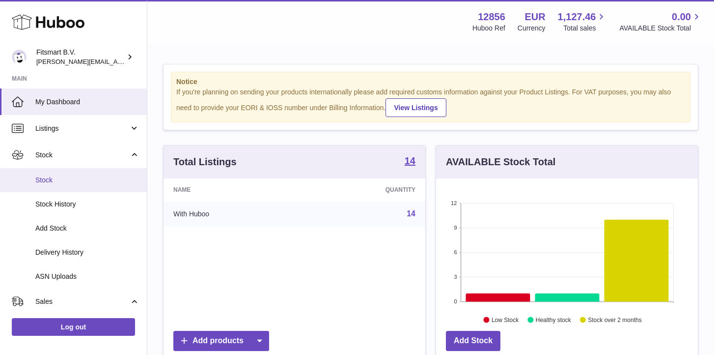  I want to click on a: 0.00 AVAILABLE Stock Total, so click(660, 22).